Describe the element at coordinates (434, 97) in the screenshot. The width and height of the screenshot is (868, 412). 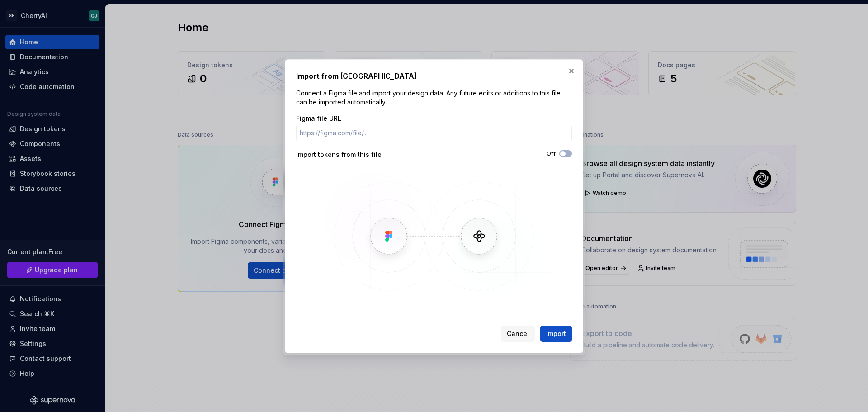
I see `p: Connect a Figma file and import your design data. Any future edits or additions to this file can ...` at that location.